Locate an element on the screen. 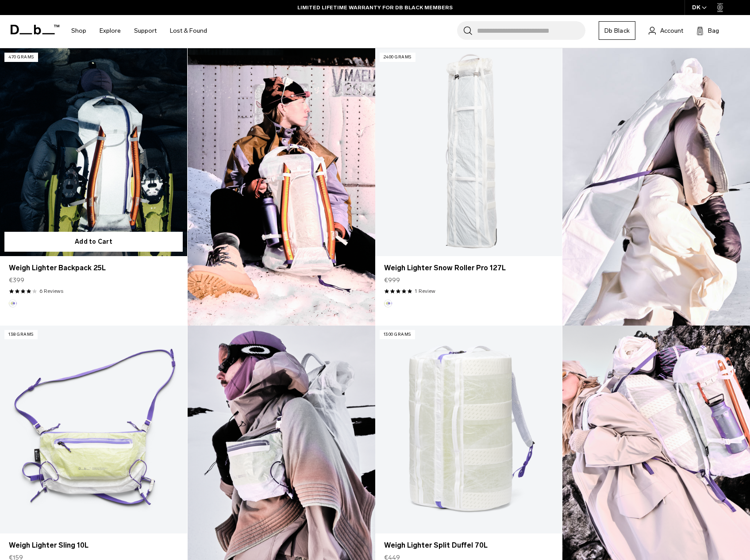  a: LIMITED LIFETIME WARRANTY FOR DB BLACK MEMBERS is located at coordinates (375, 7).